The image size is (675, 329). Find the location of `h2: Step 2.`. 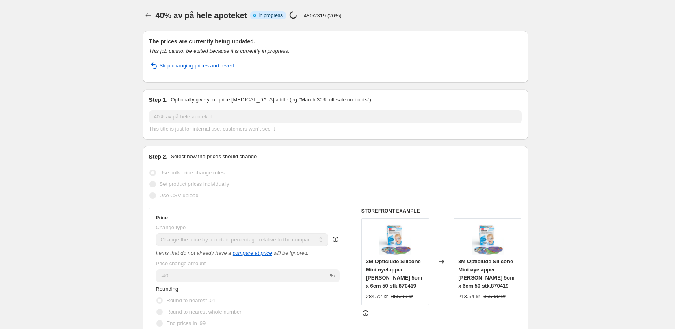

h2: Step 2. is located at coordinates (158, 157).